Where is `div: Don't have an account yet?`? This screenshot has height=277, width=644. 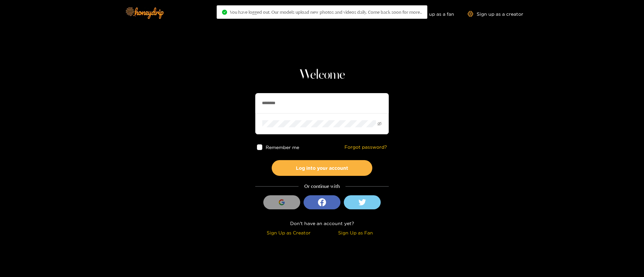 div: Don't have an account yet? is located at coordinates (322, 223).